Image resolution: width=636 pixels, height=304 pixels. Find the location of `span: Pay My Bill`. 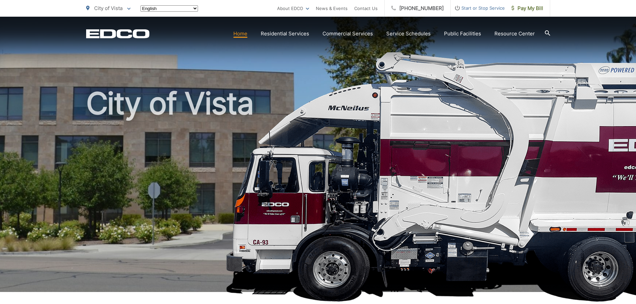

span: Pay My Bill is located at coordinates (527, 8).